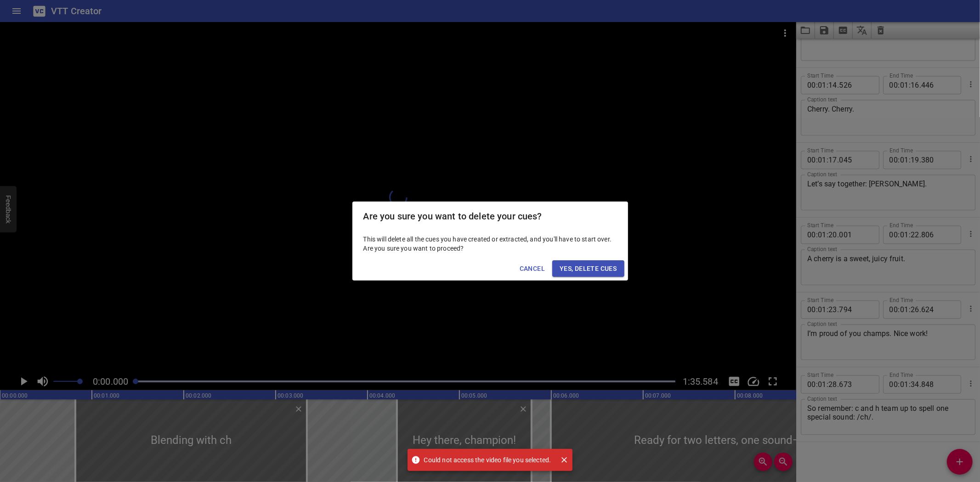 This screenshot has height=482, width=980. I want to click on span: Could not access the video file you selected., so click(483, 460).